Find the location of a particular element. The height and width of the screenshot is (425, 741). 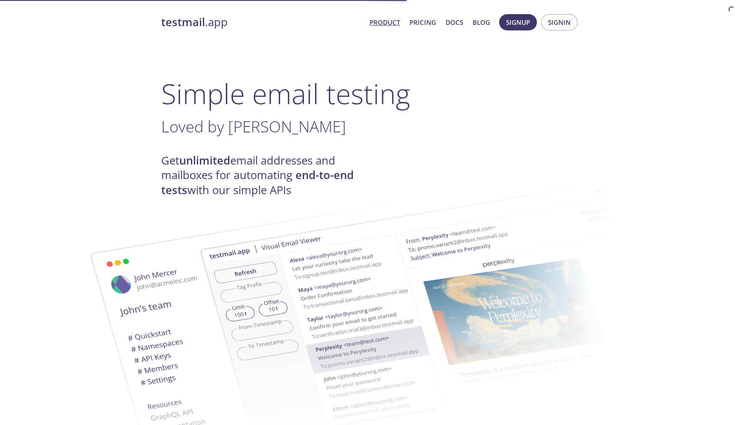

a: Docs is located at coordinates (454, 22).